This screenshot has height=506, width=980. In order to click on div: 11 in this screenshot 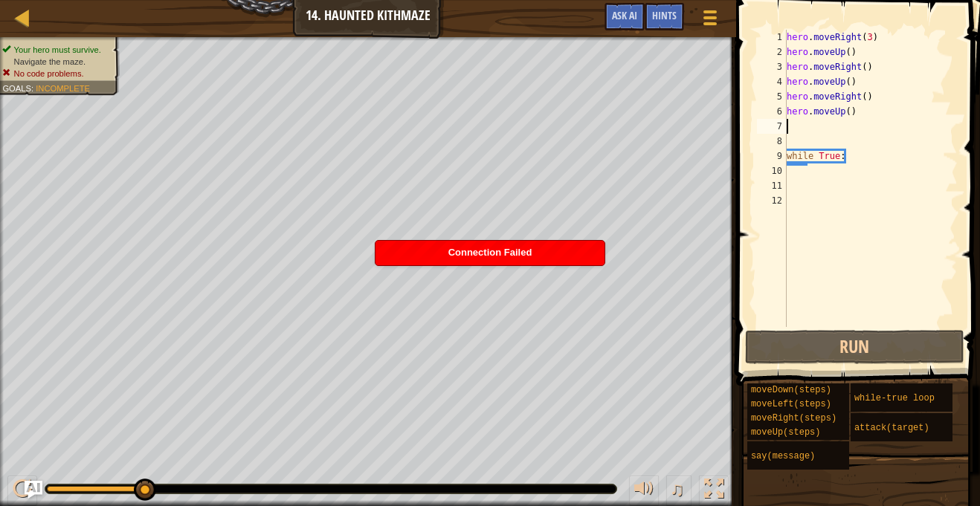, I will do `click(772, 186)`.